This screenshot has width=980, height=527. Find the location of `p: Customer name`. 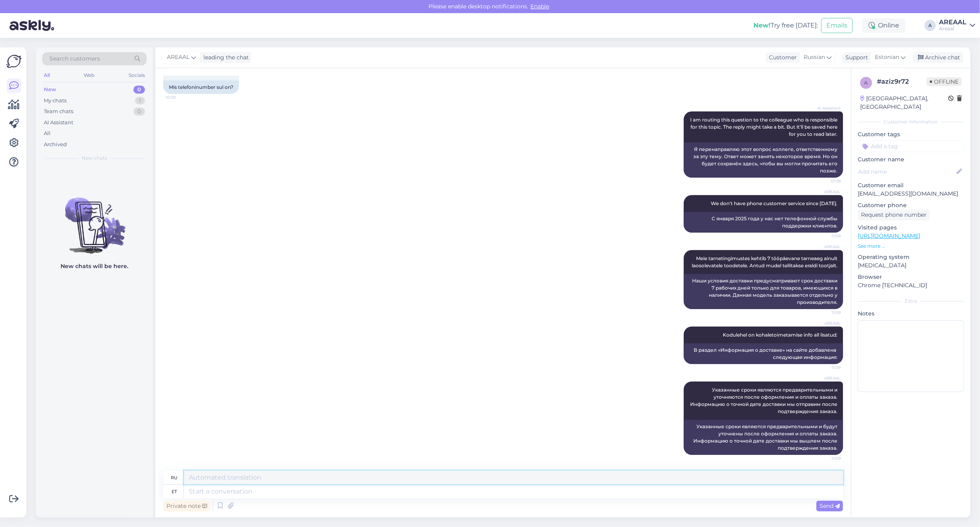

p: Customer name is located at coordinates (911, 159).